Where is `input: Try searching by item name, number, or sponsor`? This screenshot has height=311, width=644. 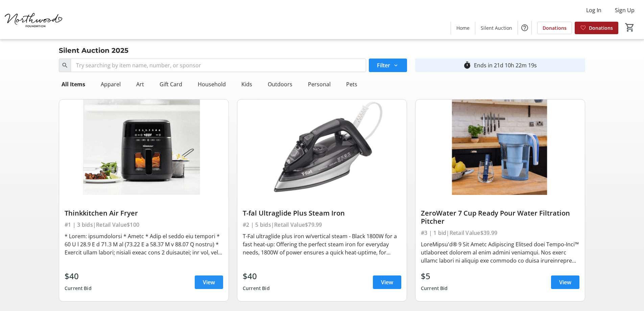 input: Try searching by item name, number, or sponsor is located at coordinates (218, 65).